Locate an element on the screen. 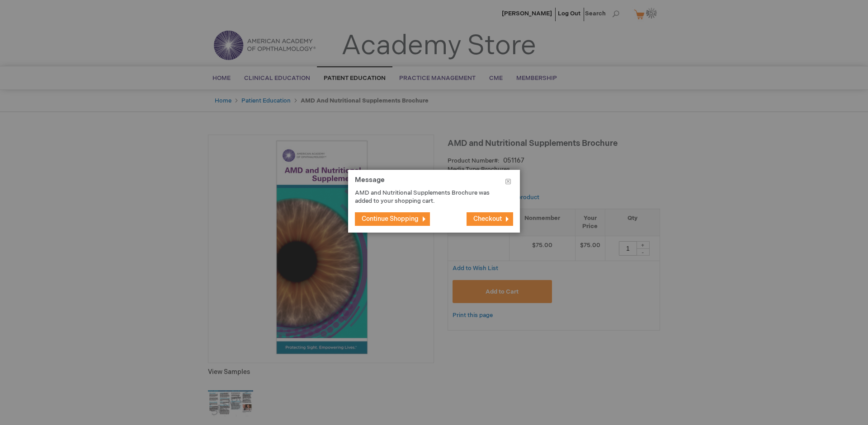 This screenshot has width=868, height=425. button: Checkout is located at coordinates (490, 219).